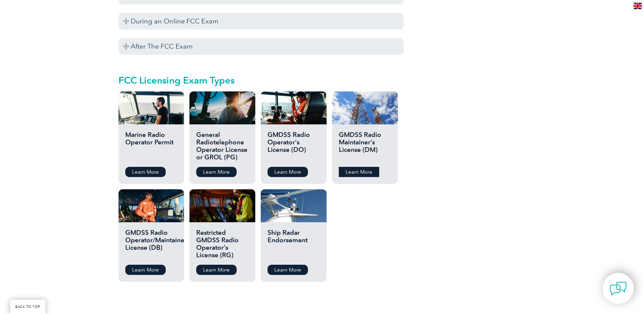 Image resolution: width=644 pixels, height=314 pixels. What do you see at coordinates (28, 307) in the screenshot?
I see `a: BACK TO TOP` at bounding box center [28, 307].